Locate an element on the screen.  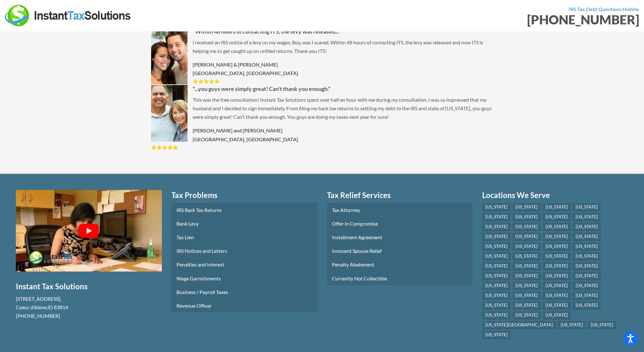
a: Installment Agreement is located at coordinates (399, 237).